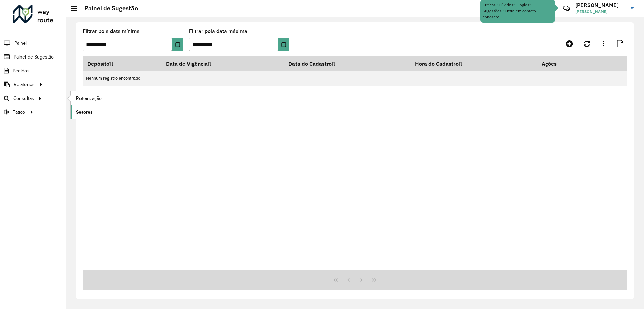 This screenshot has width=644, height=309. What do you see at coordinates (111, 31) in the screenshot?
I see `label: Filtrar pela data mínima` at bounding box center [111, 31].